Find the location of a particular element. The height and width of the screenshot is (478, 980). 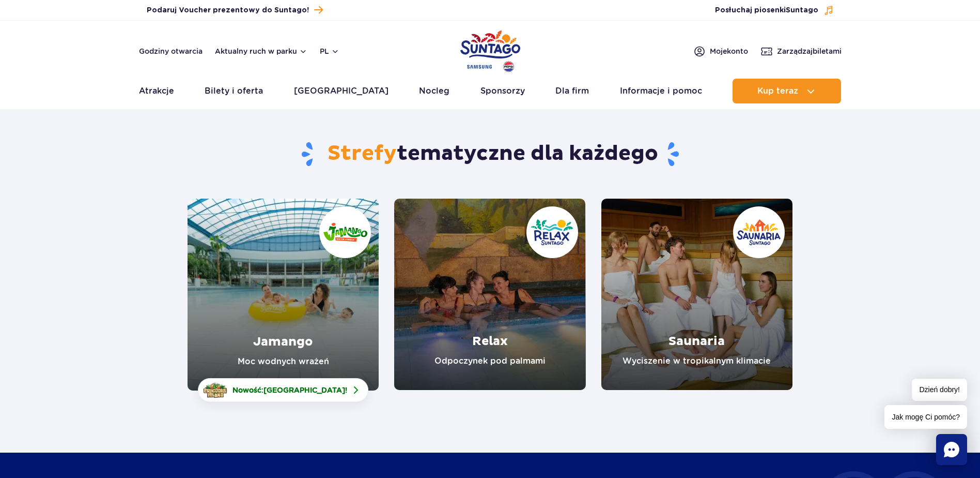

a: Godziny otwarcia is located at coordinates (170, 51).